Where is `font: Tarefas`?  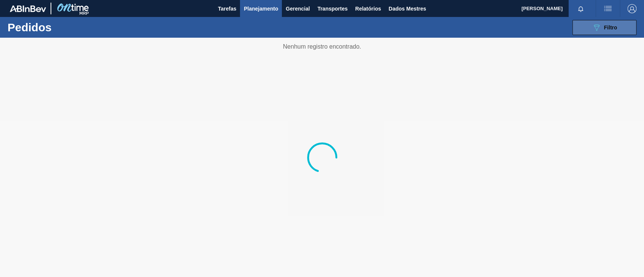 font: Tarefas is located at coordinates (227, 9).